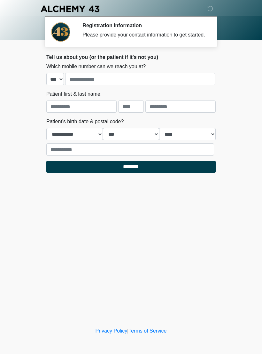 This screenshot has height=354, width=262. I want to click on label: Which mobile number can we reach you at?, so click(96, 67).